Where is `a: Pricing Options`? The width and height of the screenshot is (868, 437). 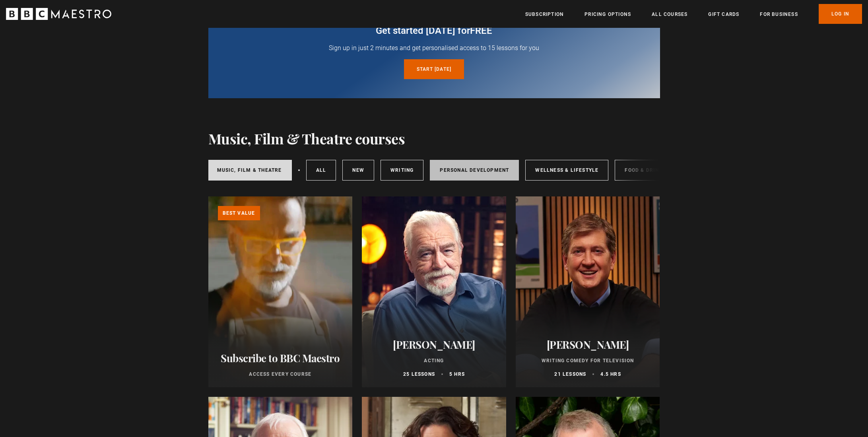
a: Pricing Options is located at coordinates (608, 15).